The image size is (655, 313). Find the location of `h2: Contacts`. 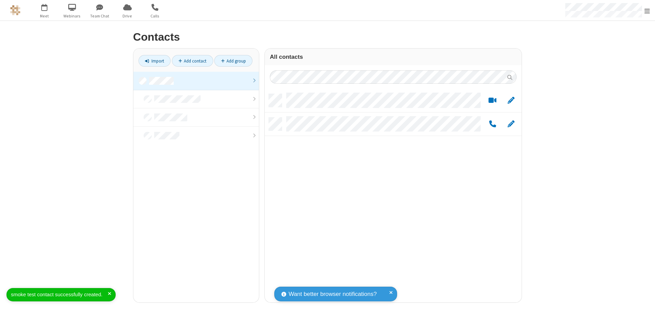

h2: Contacts is located at coordinates (328, 37).